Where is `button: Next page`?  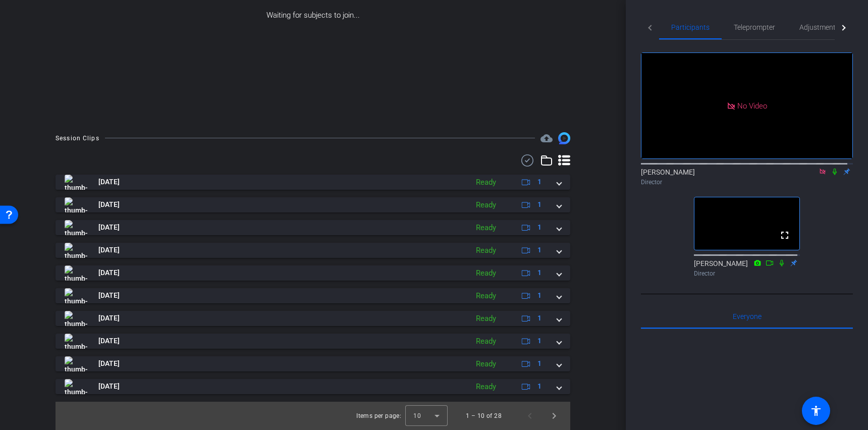 button: Next page is located at coordinates (554, 416).